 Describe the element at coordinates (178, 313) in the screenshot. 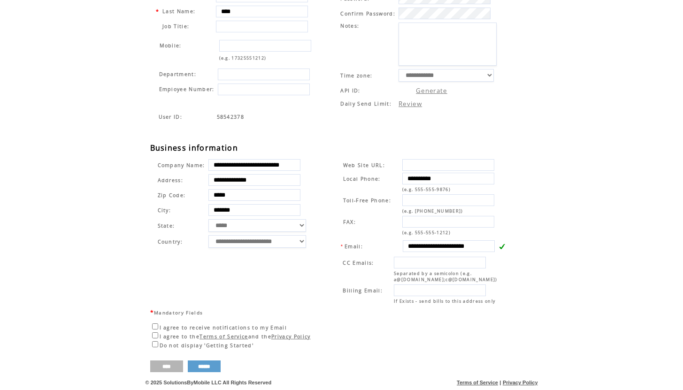

I see `span: Mandatory Fields` at that location.